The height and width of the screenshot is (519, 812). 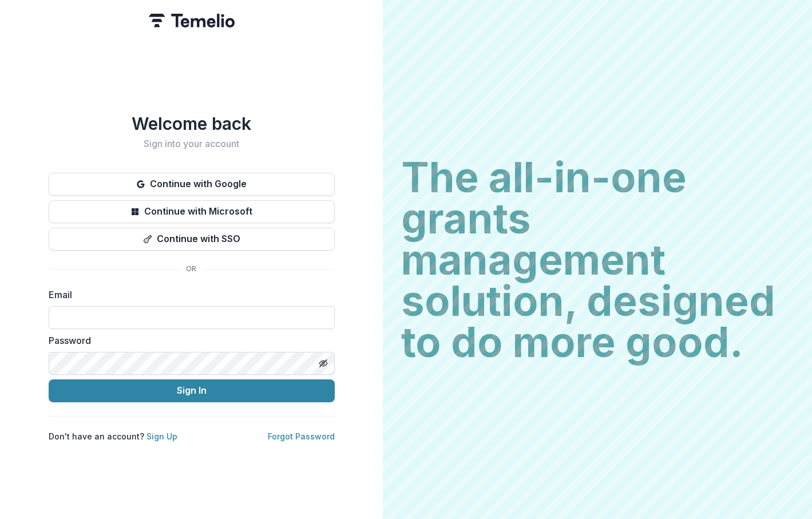 What do you see at coordinates (162, 436) in the screenshot?
I see `a: Sign Up` at bounding box center [162, 436].